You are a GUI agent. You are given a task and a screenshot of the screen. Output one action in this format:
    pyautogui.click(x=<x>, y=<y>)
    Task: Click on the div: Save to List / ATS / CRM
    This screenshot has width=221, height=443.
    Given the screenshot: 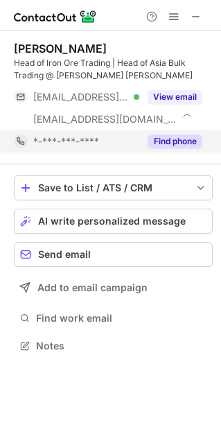 What is the action you would take?
    pyautogui.click(x=113, y=188)
    